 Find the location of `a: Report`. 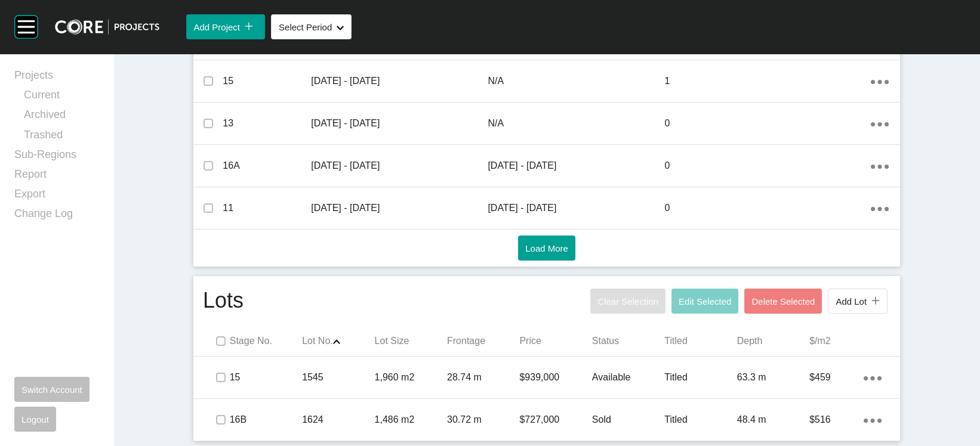

a: Report is located at coordinates (57, 176).